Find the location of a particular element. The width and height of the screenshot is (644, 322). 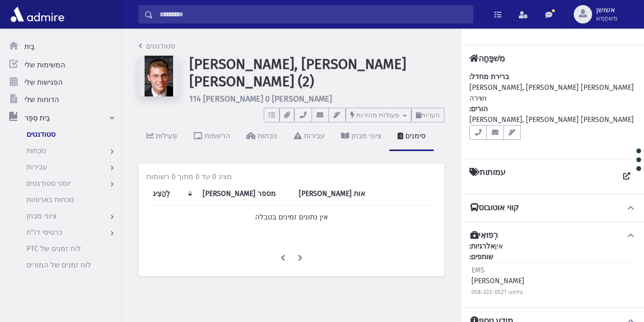

th: סימן אות is located at coordinates (337, 194).